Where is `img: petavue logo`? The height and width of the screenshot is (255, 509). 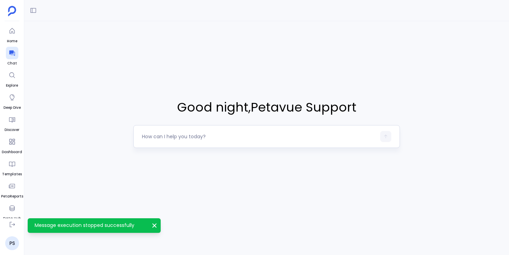
img: petavue logo is located at coordinates (12, 11).